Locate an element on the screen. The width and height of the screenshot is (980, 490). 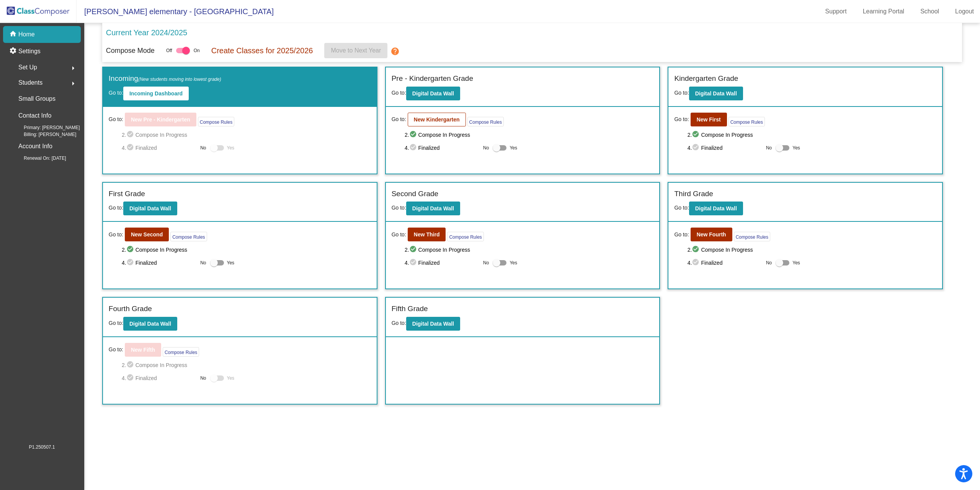
label: Second Grade is located at coordinates (415, 194).